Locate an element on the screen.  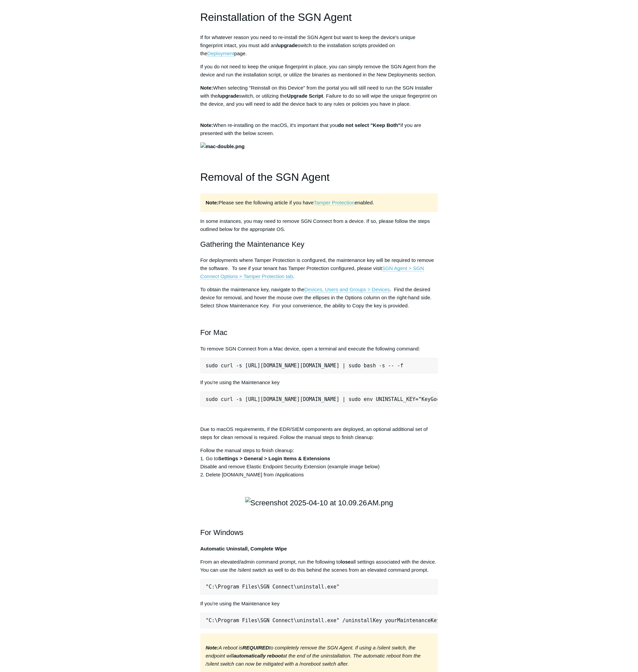
a: Tamper Protection is located at coordinates (335, 203).